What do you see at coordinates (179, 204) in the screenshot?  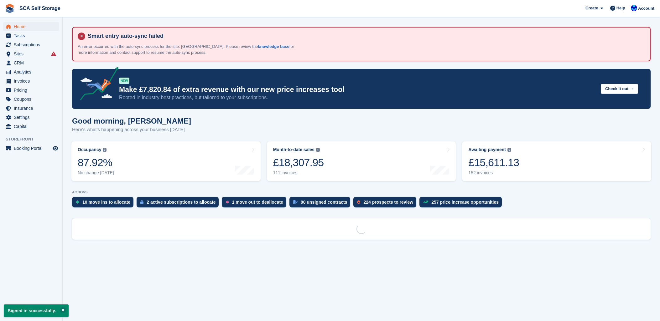 I see `a: 2 active subscriptions to allocate` at bounding box center [179, 204].